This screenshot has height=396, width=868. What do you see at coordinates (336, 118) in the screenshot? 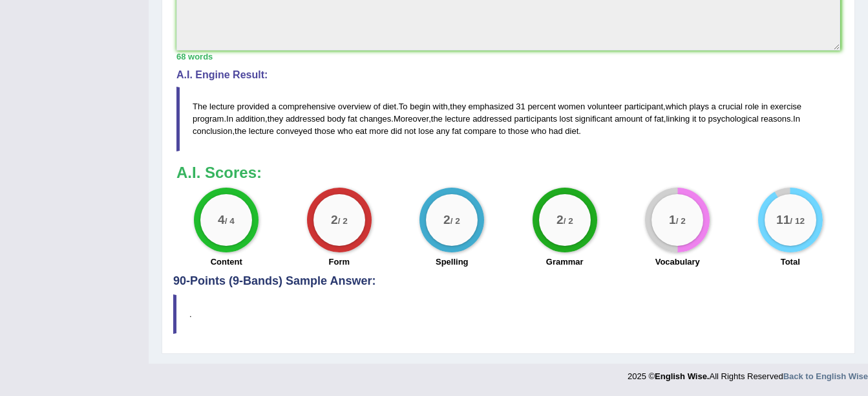
I see `span: body` at bounding box center [336, 118].